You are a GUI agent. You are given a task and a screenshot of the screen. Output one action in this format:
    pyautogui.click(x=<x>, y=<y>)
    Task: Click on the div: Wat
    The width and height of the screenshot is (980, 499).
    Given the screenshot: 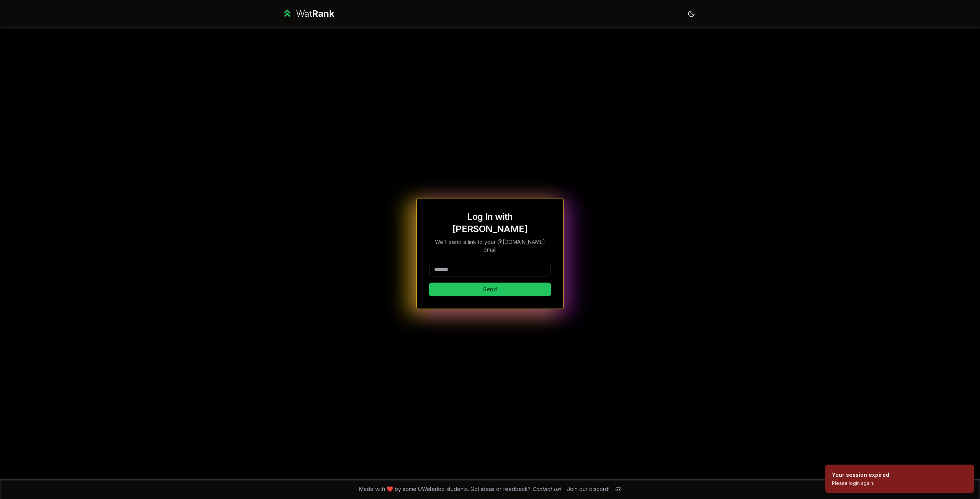 What is the action you would take?
    pyautogui.click(x=315, y=14)
    